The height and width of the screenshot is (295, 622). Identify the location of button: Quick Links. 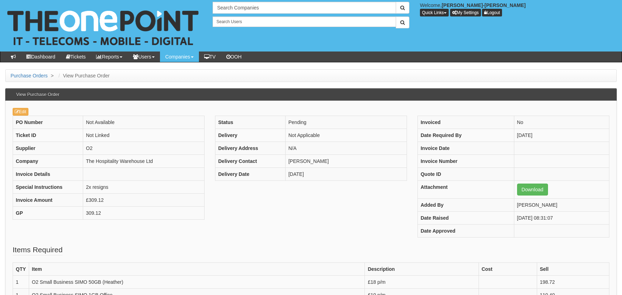
(434, 13).